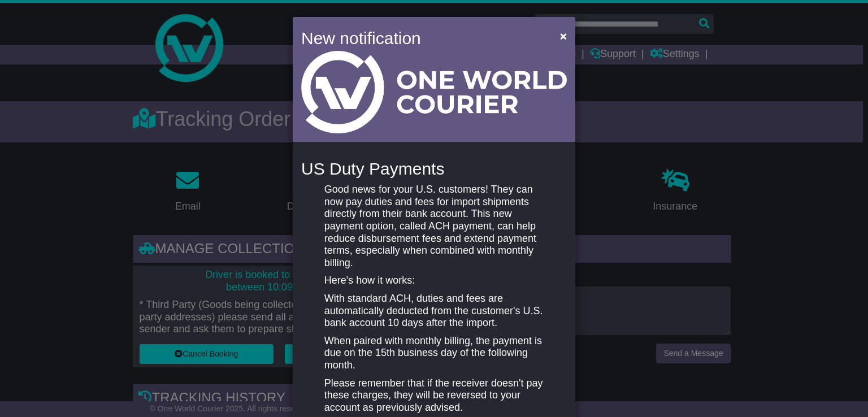  Describe the element at coordinates (434, 92) in the screenshot. I see `img: Light` at that location.